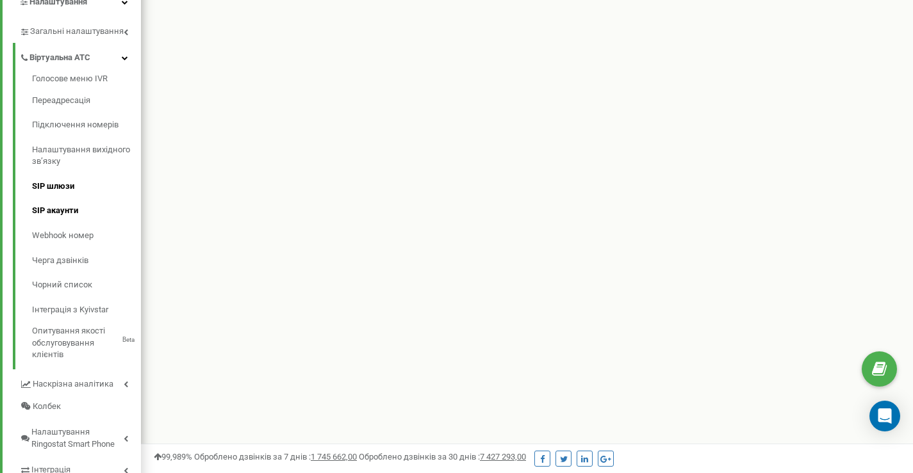 The width and height of the screenshot is (913, 473). I want to click on a: SIP акаунти, so click(86, 211).